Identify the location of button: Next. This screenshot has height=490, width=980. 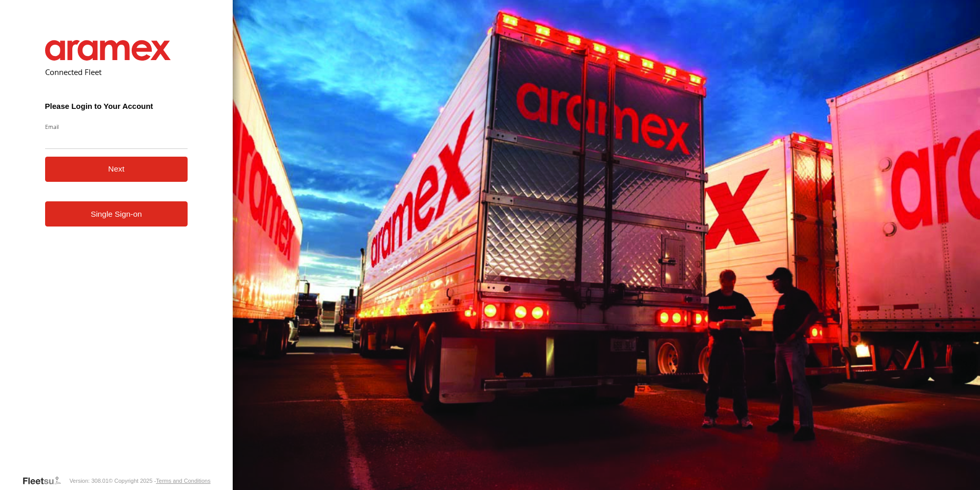
(116, 169).